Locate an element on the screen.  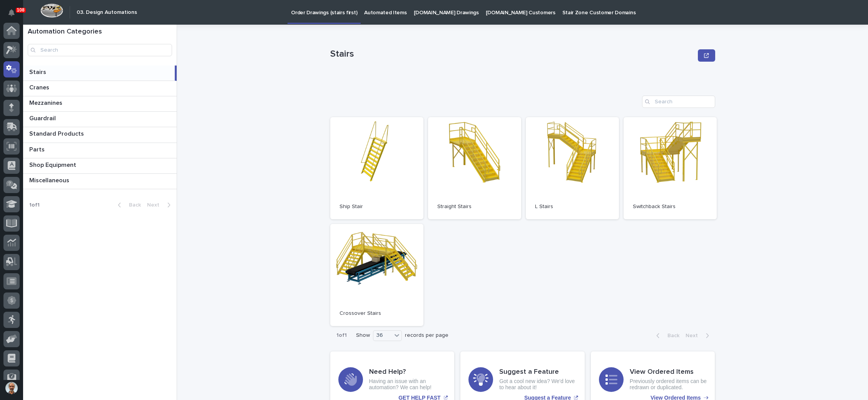
p: Guardrail is located at coordinates (43, 117).